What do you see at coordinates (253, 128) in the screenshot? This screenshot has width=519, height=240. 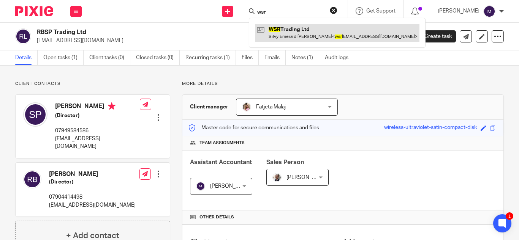 I see `p: Master code for secure communications and files` at bounding box center [253, 128].